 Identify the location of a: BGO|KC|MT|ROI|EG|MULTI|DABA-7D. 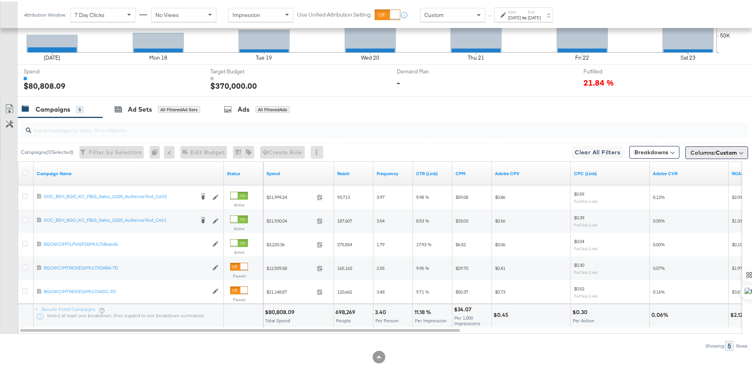
(126, 267).